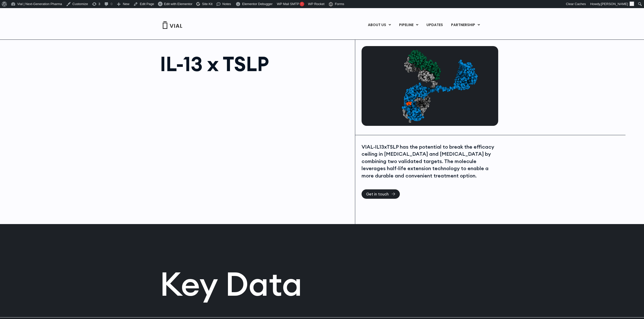 This screenshot has height=319, width=644. Describe the element at coordinates (178, 4) in the screenshot. I see `span: Edit with Elementor` at that location.